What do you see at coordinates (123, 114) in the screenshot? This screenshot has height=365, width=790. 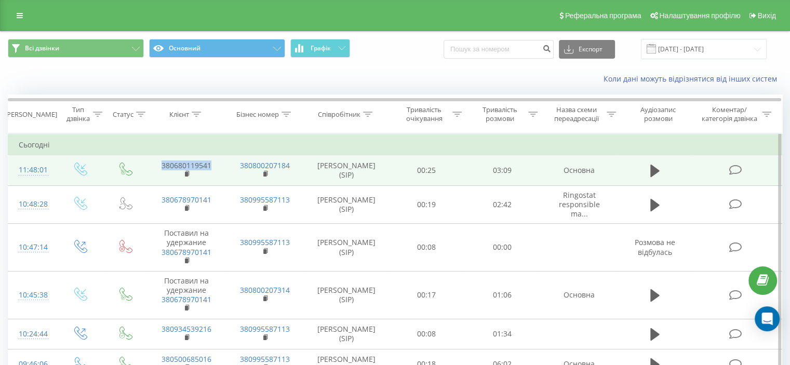 I see `div: Статус` at bounding box center [123, 114].